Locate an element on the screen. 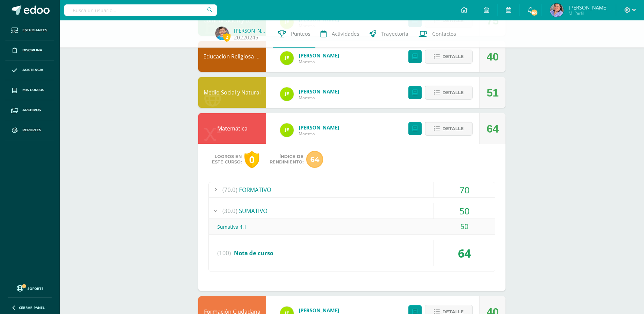  div: FORMATIVO is located at coordinates (352, 189).